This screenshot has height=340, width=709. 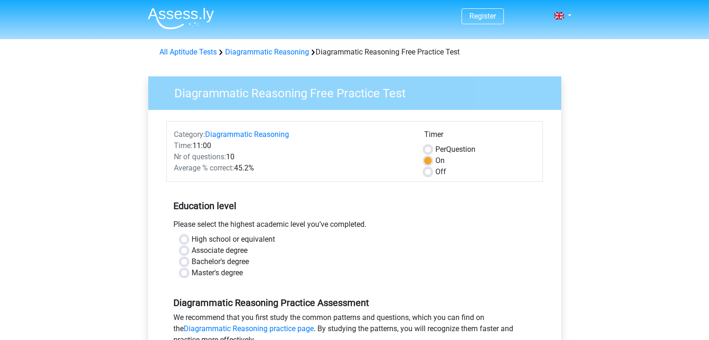 What do you see at coordinates (204, 168) in the screenshot?
I see `span: Average % correct:` at bounding box center [204, 168].